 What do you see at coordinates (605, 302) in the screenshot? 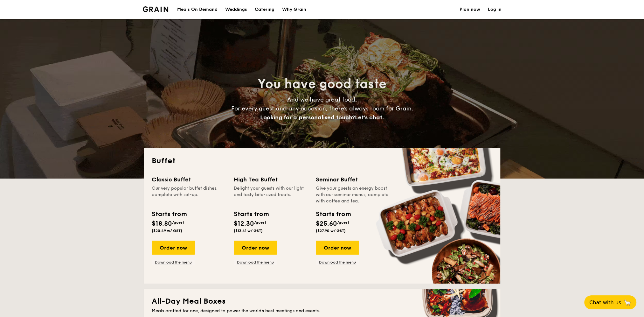
I see `span: Chat with us` at bounding box center [605, 302].